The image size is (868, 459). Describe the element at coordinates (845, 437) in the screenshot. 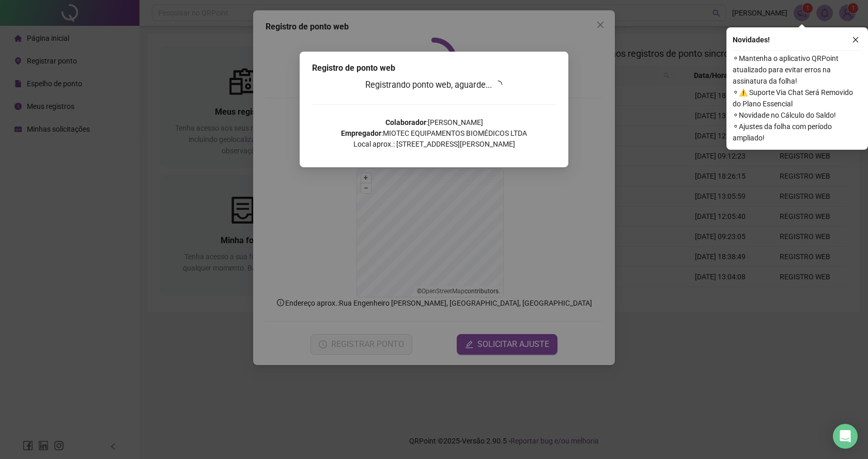

I see `div: Open Intercom Messenger` at that location.